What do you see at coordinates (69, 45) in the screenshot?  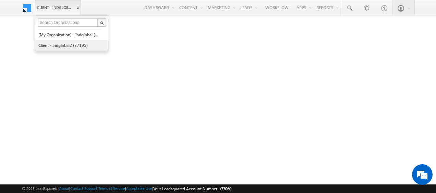 I see `a: Client - indglobal2 (77195)` at bounding box center [69, 45].